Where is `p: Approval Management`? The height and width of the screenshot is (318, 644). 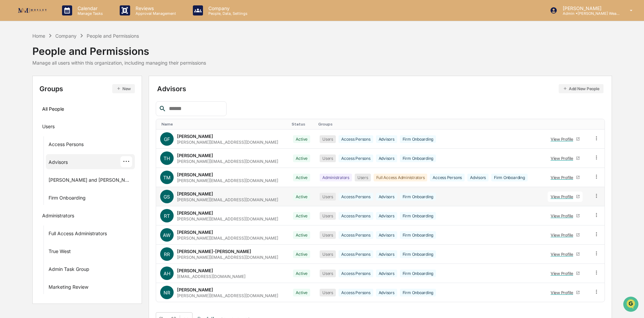 p: Approval Management is located at coordinates (155, 13).